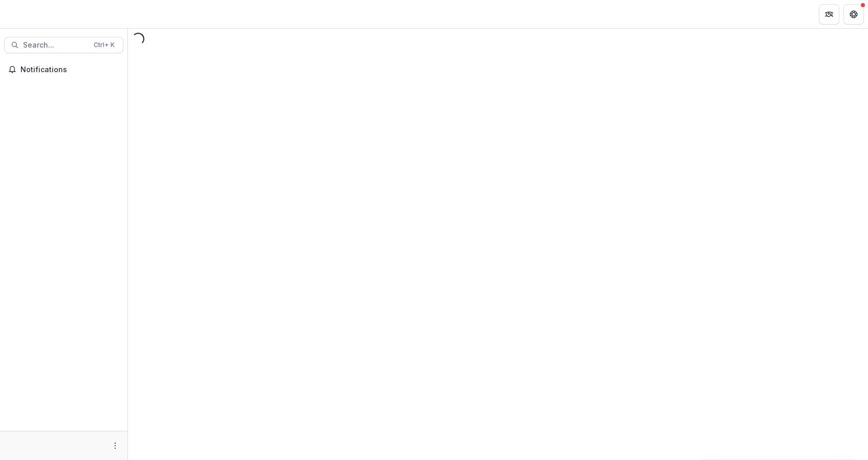  Describe the element at coordinates (115, 445) in the screenshot. I see `button: More` at that location.